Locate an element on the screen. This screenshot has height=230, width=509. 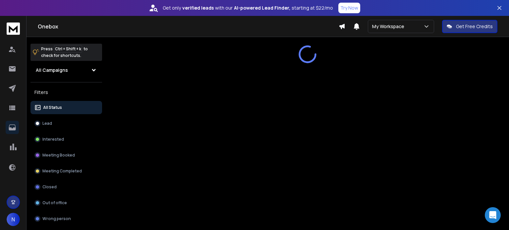
p: Interested is located at coordinates (53, 139).